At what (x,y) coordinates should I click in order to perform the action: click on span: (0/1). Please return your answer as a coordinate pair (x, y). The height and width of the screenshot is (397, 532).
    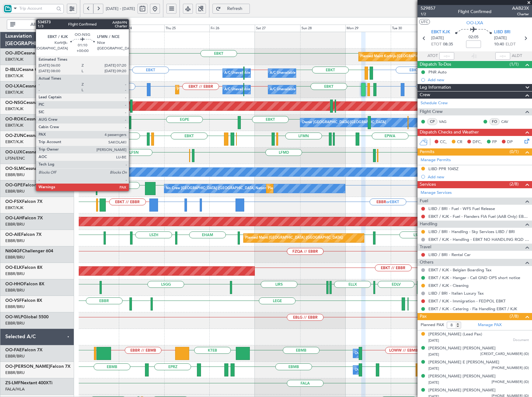
    Looking at the image, I should click on (514, 152).